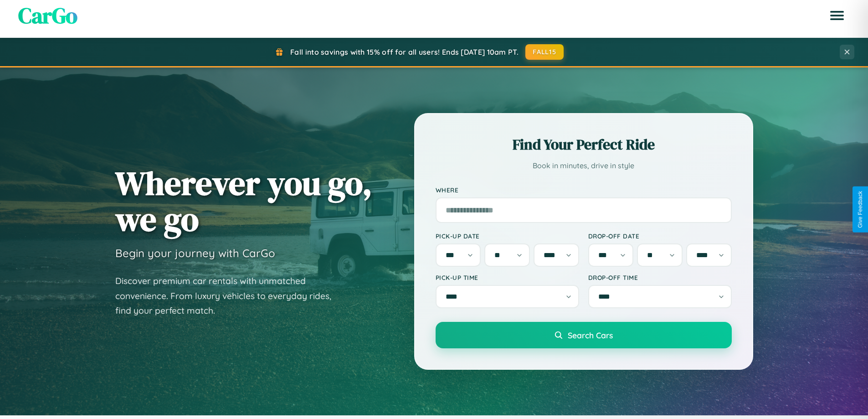  Describe the element at coordinates (837, 15) in the screenshot. I see `button: Open menu` at that location.